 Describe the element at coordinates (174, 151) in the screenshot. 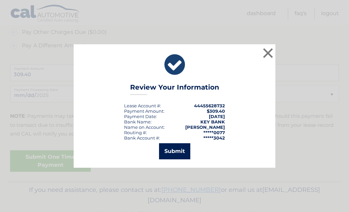

I see `button: Submit` at that location.